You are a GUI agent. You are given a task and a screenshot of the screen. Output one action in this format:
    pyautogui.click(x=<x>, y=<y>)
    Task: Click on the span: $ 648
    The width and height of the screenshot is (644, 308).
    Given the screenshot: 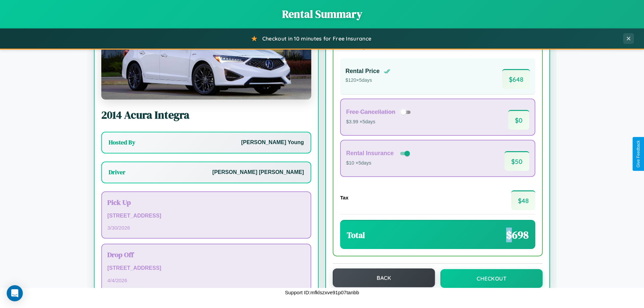 What is the action you would take?
    pyautogui.click(x=516, y=79)
    